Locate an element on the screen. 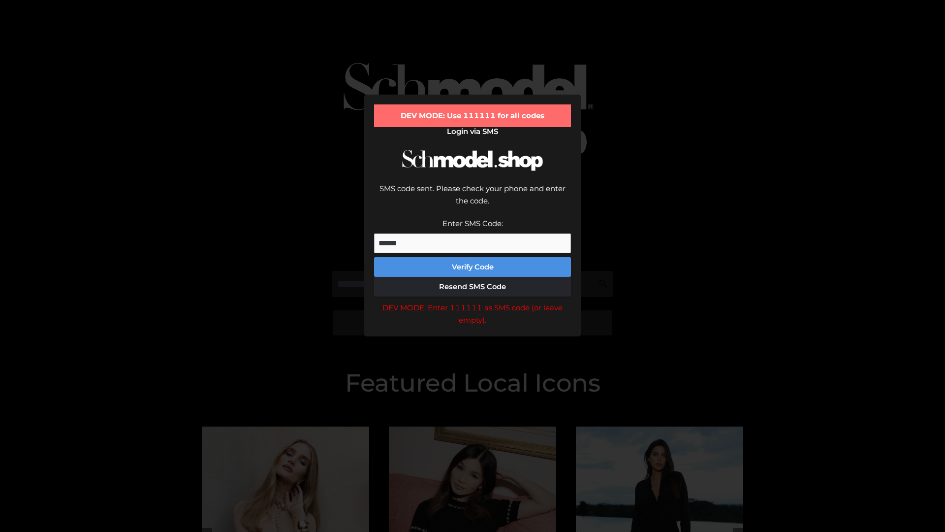 The width and height of the screenshot is (945, 532). label: Enter SMS Code: is located at coordinates (473, 223).